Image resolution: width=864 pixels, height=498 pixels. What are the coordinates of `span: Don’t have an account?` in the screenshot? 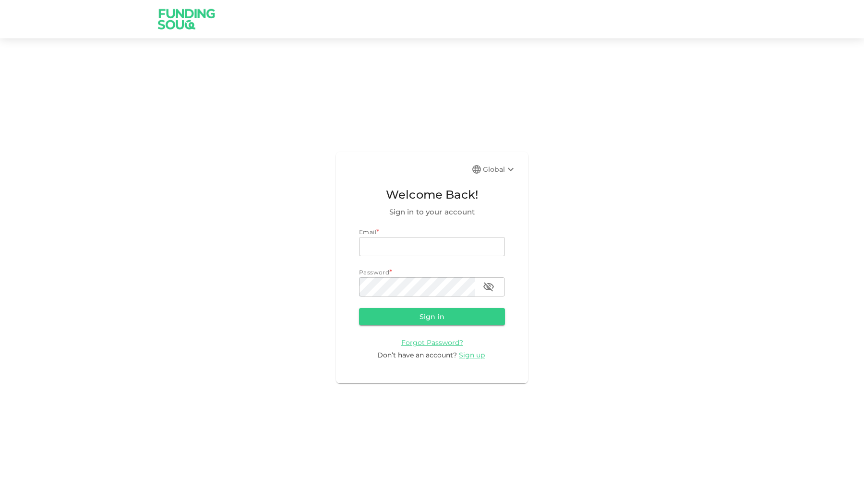 It's located at (417, 355).